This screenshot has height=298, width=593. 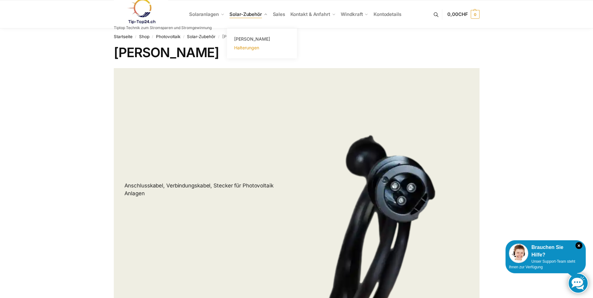 What do you see at coordinates (123, 37) in the screenshot?
I see `a: Startseite` at bounding box center [123, 37].